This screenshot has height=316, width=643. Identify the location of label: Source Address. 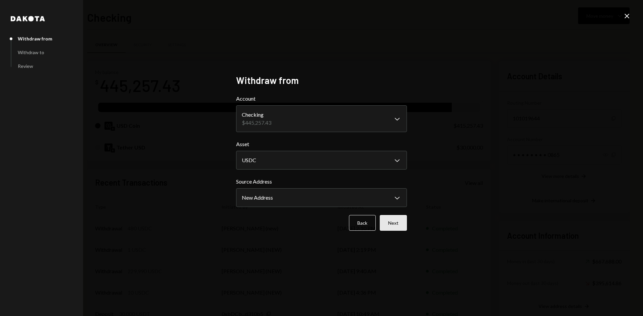
(321, 182).